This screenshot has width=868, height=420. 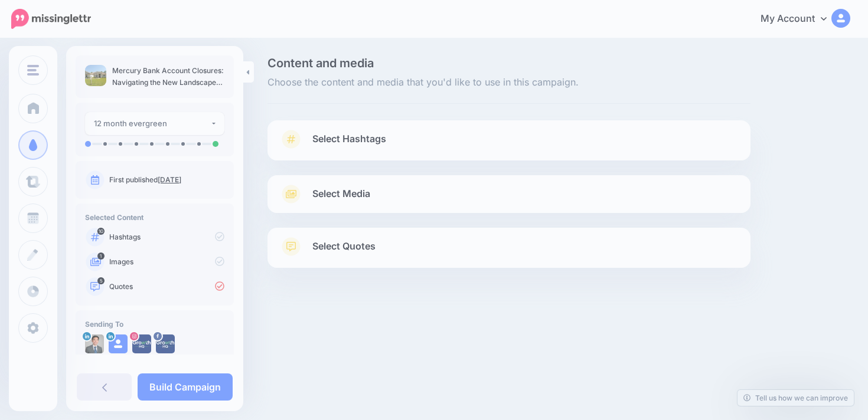 I want to click on button: 12 month evergreen, so click(x=155, y=124).